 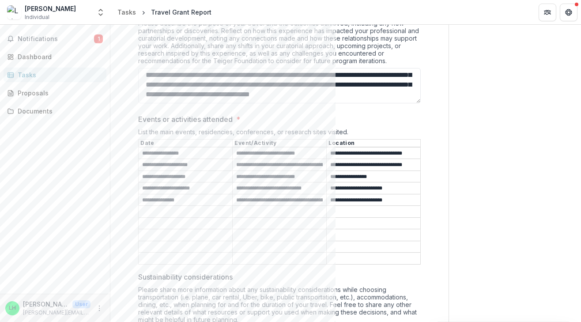 What do you see at coordinates (164, 12) in the screenshot?
I see `nav: breadcrumb` at bounding box center [164, 12].